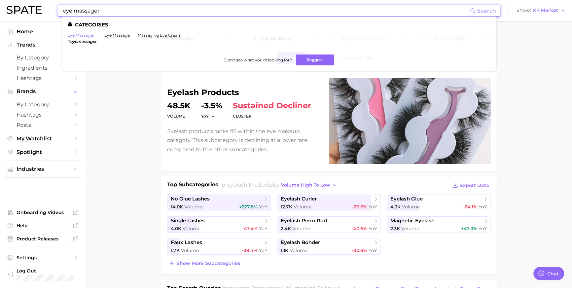 Image resolution: width=572 pixels, height=288 pixels. Describe the element at coordinates (46, 271) in the screenshot. I see `span: Log Out` at that location.